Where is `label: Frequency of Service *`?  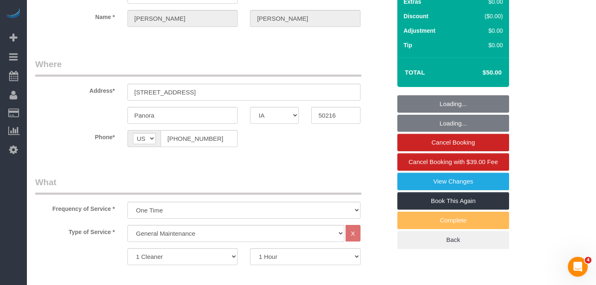 label: Frequency of Service * is located at coordinates (75, 207).